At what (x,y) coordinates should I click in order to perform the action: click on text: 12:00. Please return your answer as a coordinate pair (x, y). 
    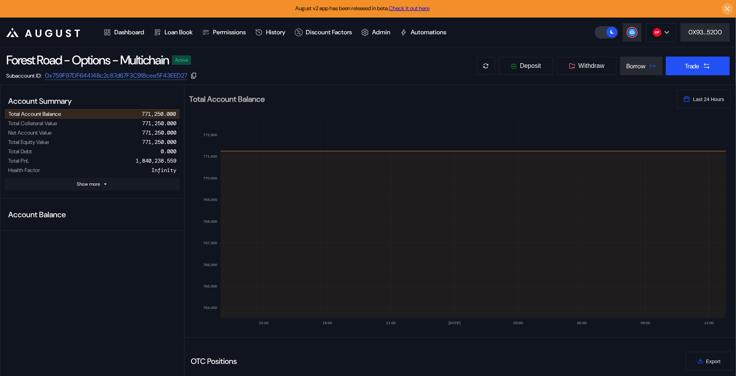
    Looking at the image, I should click on (709, 323).